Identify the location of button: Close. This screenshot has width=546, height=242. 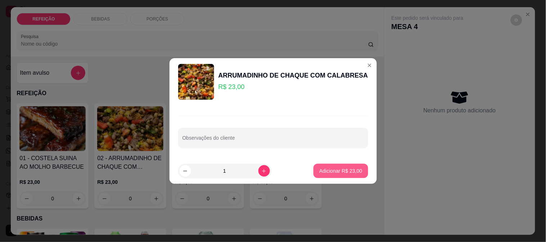
(369, 65).